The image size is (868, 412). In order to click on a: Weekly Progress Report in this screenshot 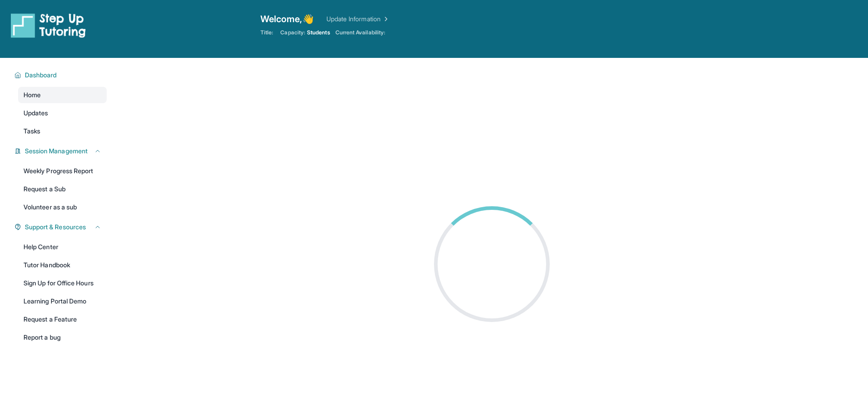, I will do `click(62, 171)`.